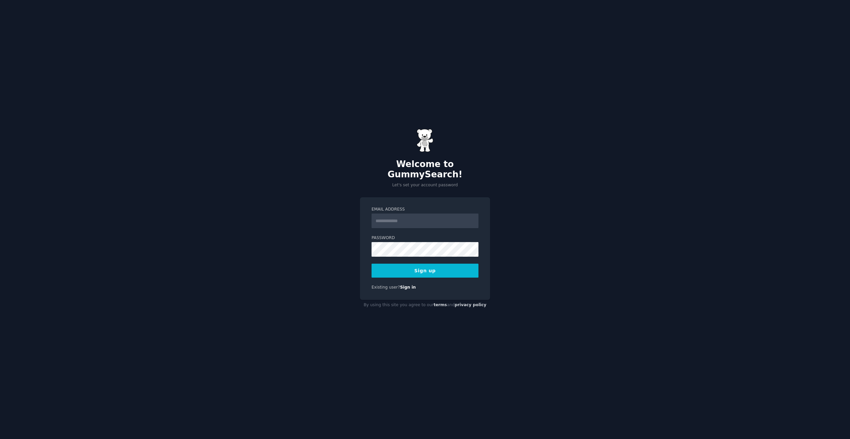 The width and height of the screenshot is (850, 439). What do you see at coordinates (425, 305) in the screenshot?
I see `div: By using this site you agree to our and` at bounding box center [425, 305].